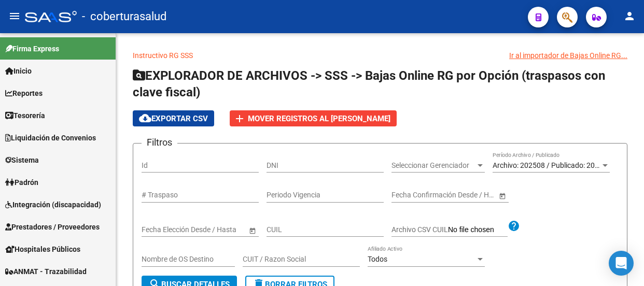  Describe the element at coordinates (630, 16) in the screenshot. I see `mat-icon: person` at that location.